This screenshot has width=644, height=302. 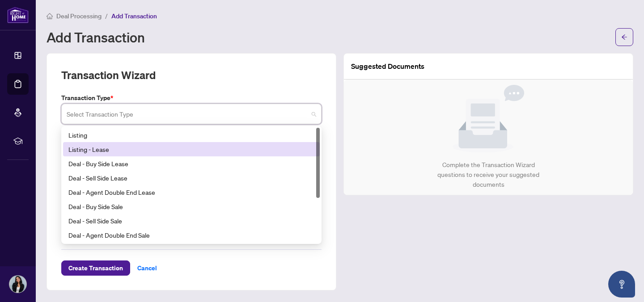 I want to click on div: Deal - Sell Side Sale, so click(x=191, y=221).